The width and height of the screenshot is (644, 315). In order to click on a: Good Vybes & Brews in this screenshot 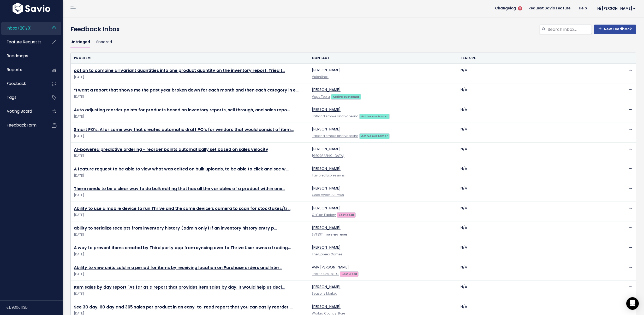, I will do `click(328, 195)`.